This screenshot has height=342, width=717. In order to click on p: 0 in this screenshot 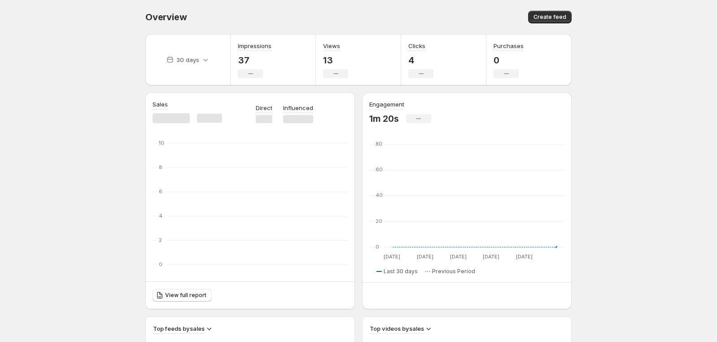, I will do `click(509, 60)`.